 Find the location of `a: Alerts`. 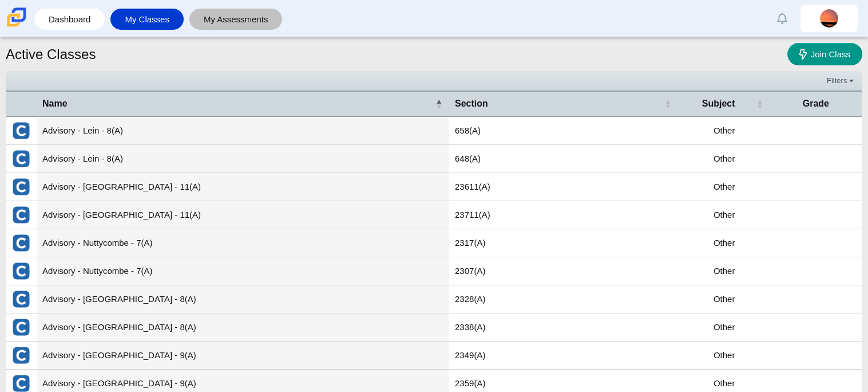

a: Alerts is located at coordinates (782, 19).